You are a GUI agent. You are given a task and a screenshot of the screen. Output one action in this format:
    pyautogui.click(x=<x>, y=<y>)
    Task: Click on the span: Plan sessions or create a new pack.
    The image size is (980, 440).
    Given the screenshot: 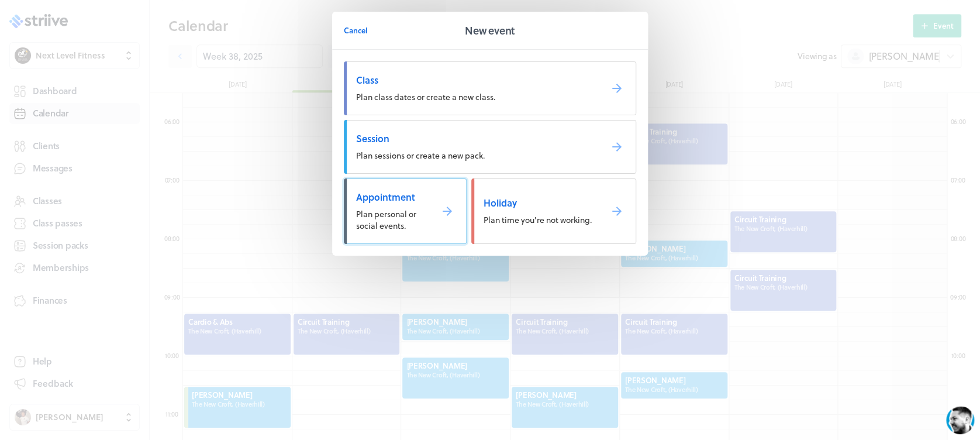 What is the action you would take?
    pyautogui.click(x=421, y=155)
    